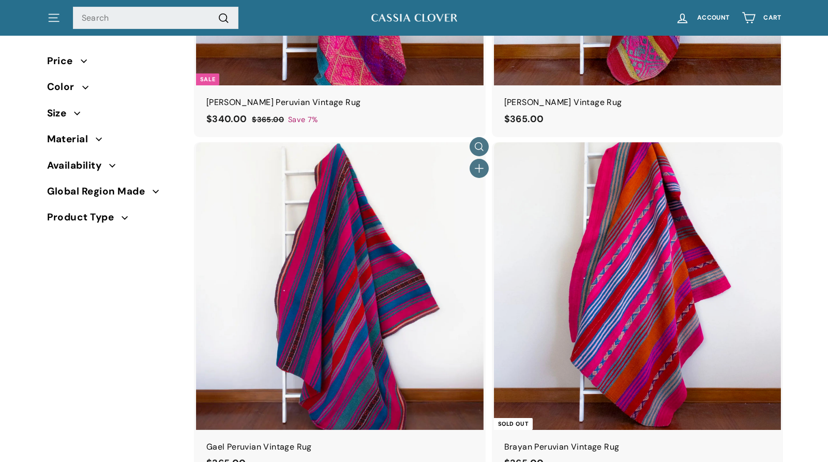 This screenshot has height=462, width=828. What do you see at coordinates (113, 64) in the screenshot?
I see `button: Price` at bounding box center [113, 64].